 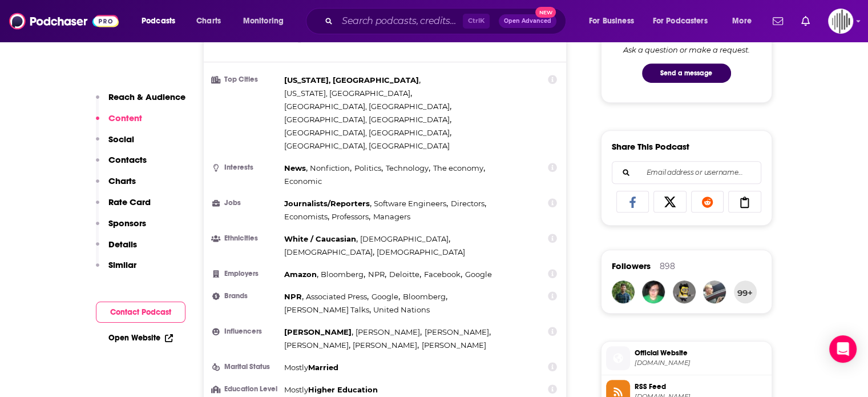 What do you see at coordinates (122, 264) in the screenshot?
I see `p: Similar` at bounding box center [122, 264].